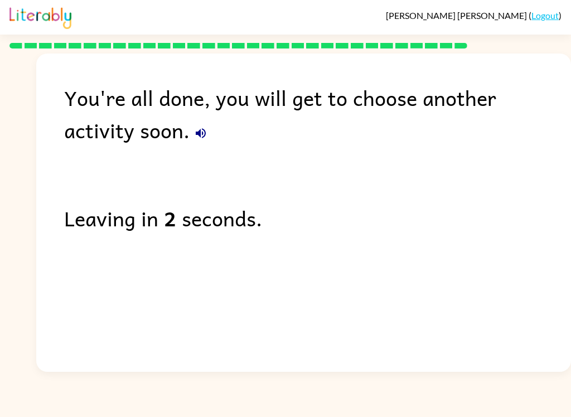 The image size is (571, 417). I want to click on img: Literably, so click(40, 17).